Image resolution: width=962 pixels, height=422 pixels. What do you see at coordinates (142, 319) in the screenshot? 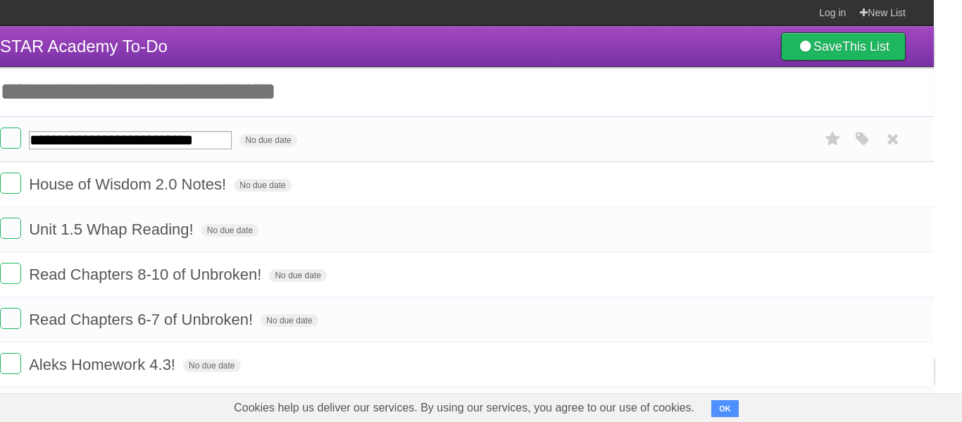
I see `span: Read Chapters 6-7 of Unbroken!` at bounding box center [142, 319].